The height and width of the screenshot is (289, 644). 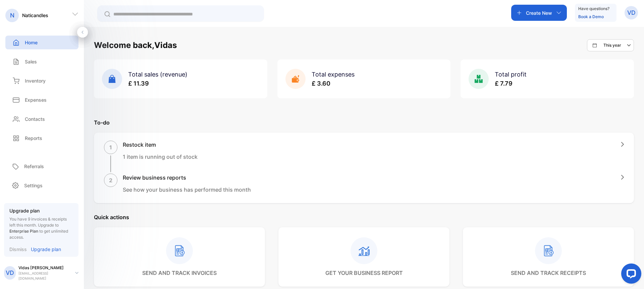 What do you see at coordinates (611, 45) in the screenshot?
I see `button: This year` at bounding box center [611, 45].